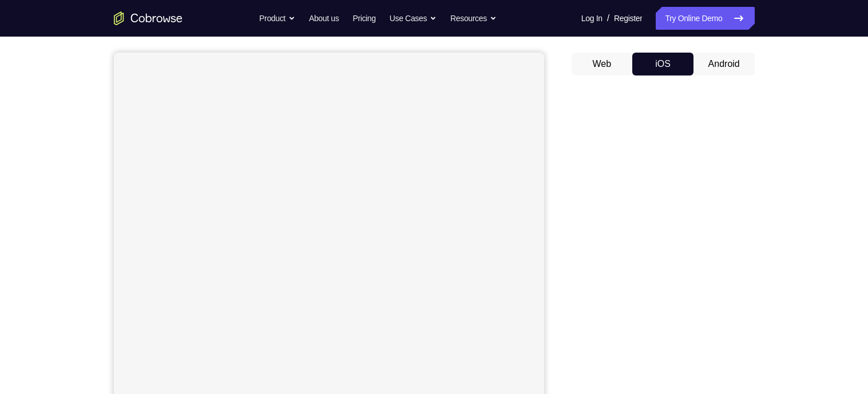  I want to click on button: Web, so click(602, 64).